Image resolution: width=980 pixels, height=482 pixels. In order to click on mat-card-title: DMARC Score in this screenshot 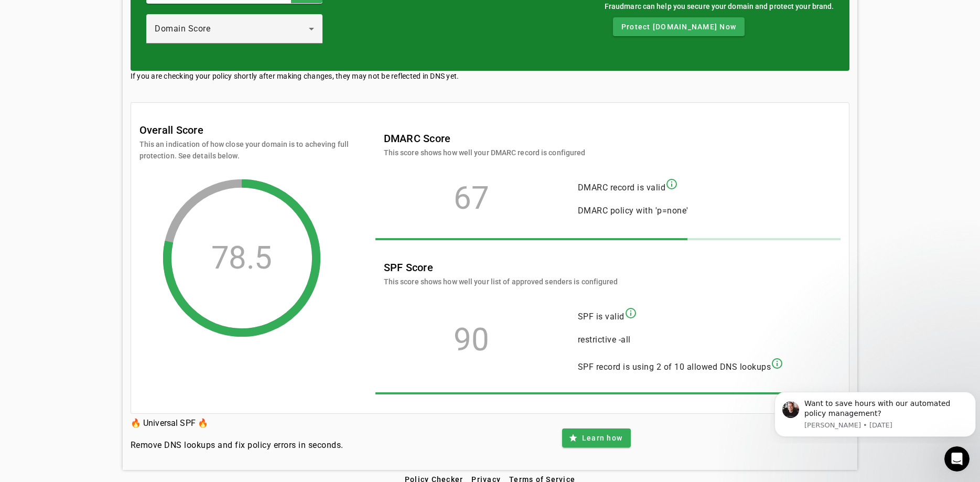, I will do `click(484, 139)`.